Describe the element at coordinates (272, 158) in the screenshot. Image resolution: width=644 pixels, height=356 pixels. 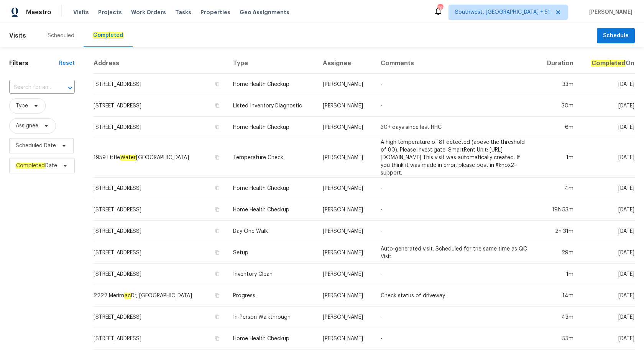
I see `td: Temperature Check` at that location.